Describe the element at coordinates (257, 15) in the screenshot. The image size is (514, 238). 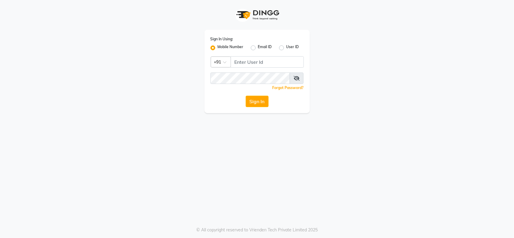
I see `img: logo1.svg` at that location.